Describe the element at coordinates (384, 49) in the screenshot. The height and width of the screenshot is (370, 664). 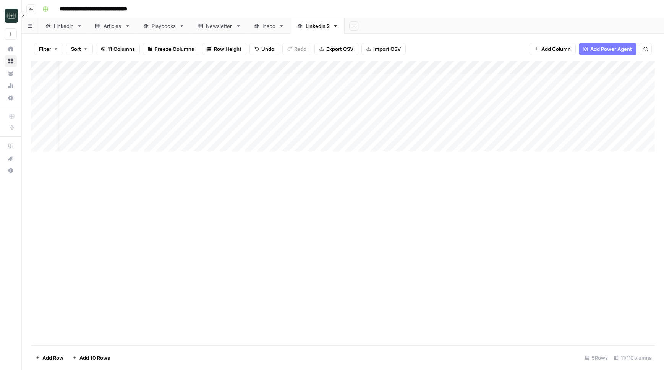
I see `button: Import CSV` at that location.